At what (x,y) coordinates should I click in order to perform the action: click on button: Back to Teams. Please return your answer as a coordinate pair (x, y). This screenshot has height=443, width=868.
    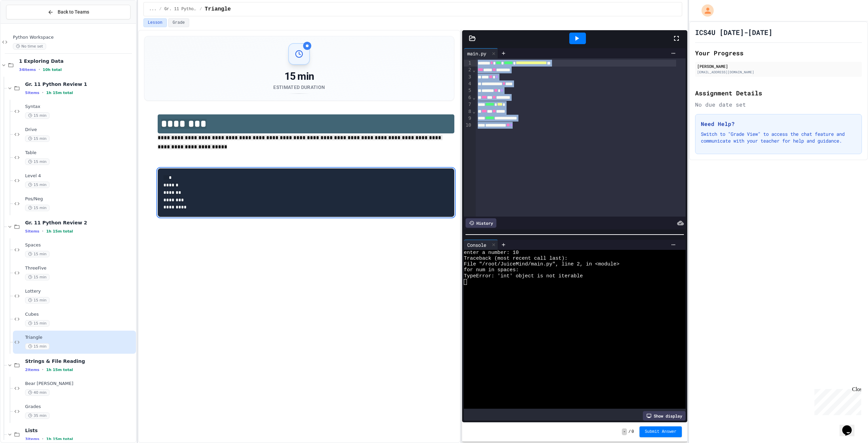
    Looking at the image, I should click on (68, 12).